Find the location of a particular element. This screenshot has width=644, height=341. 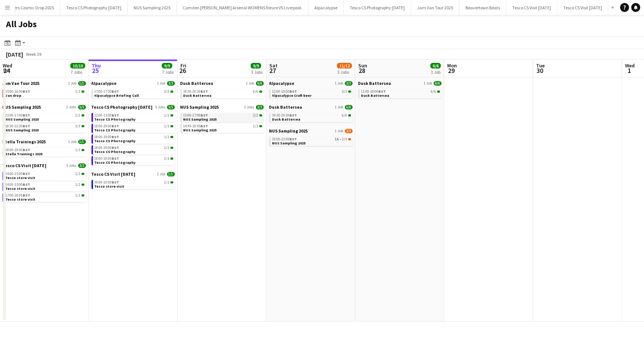

span: Mon is located at coordinates (452, 65).